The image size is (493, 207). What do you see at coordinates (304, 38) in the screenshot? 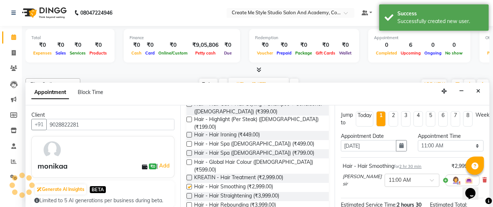
I see `div: Redemption` at bounding box center [304, 38].